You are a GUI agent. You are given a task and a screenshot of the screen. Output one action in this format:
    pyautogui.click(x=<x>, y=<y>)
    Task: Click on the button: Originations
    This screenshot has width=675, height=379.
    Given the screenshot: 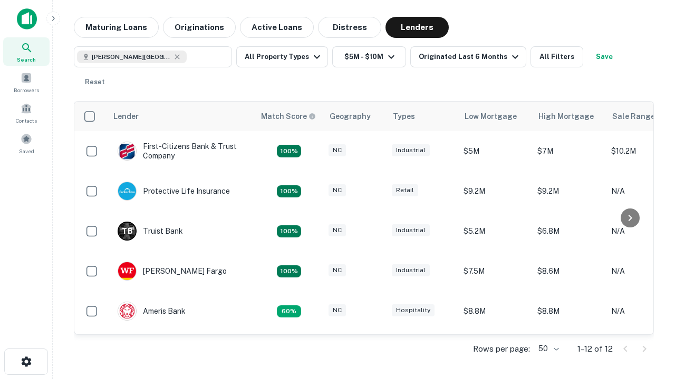 What is the action you would take?
    pyautogui.click(x=199, y=27)
    